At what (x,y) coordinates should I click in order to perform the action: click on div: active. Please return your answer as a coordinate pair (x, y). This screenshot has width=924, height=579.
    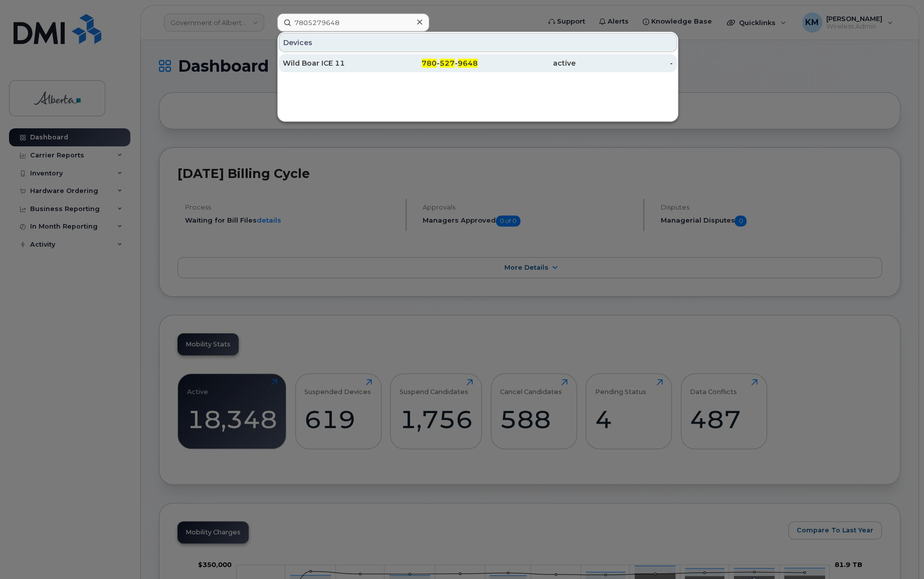
    Looking at the image, I should click on (527, 63).